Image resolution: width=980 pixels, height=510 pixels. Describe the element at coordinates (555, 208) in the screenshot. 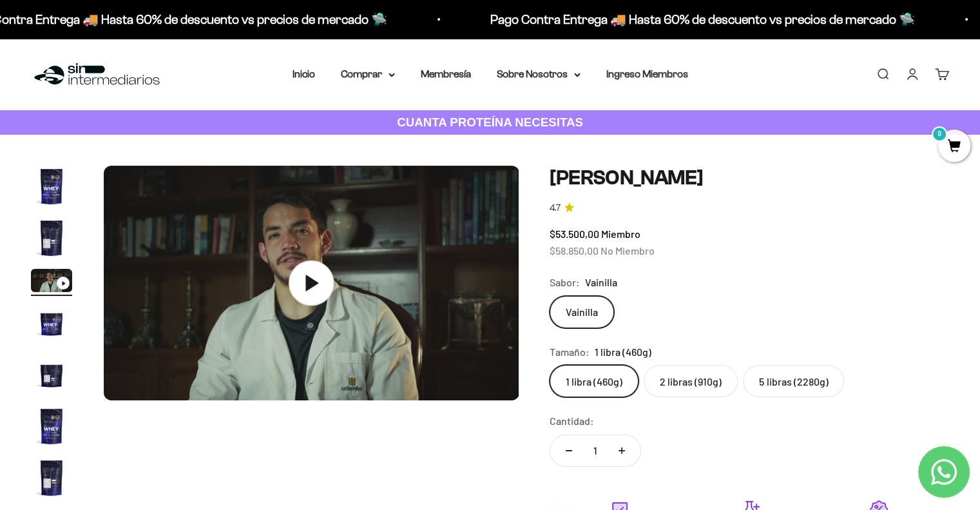

I see `span: 4.7` at that location.